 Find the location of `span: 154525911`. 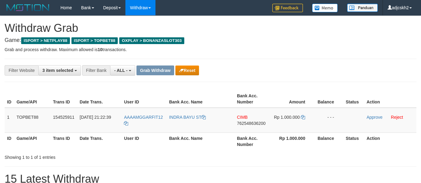

span: 154525911 is located at coordinates (64, 117).